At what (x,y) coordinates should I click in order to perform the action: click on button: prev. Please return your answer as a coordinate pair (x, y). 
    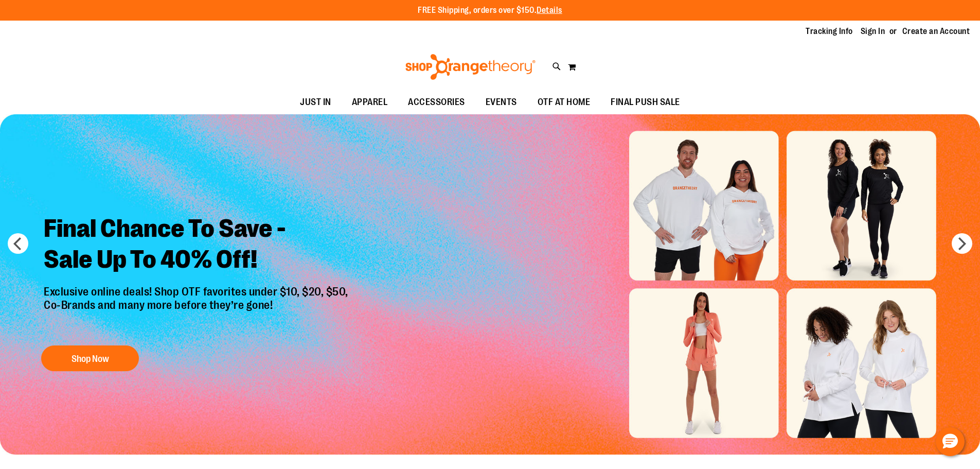
    Looking at the image, I should click on (18, 243).